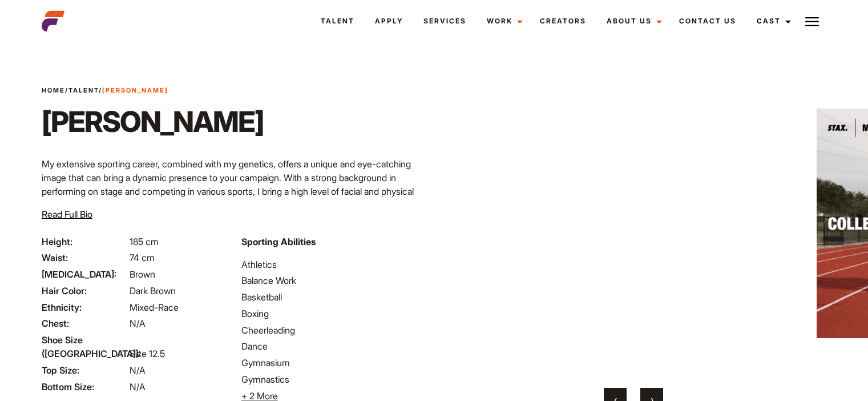 The height and width of the screenshot is (401, 868). What do you see at coordinates (334, 379) in the screenshot?
I see `li: Gymnastics` at bounding box center [334, 379].